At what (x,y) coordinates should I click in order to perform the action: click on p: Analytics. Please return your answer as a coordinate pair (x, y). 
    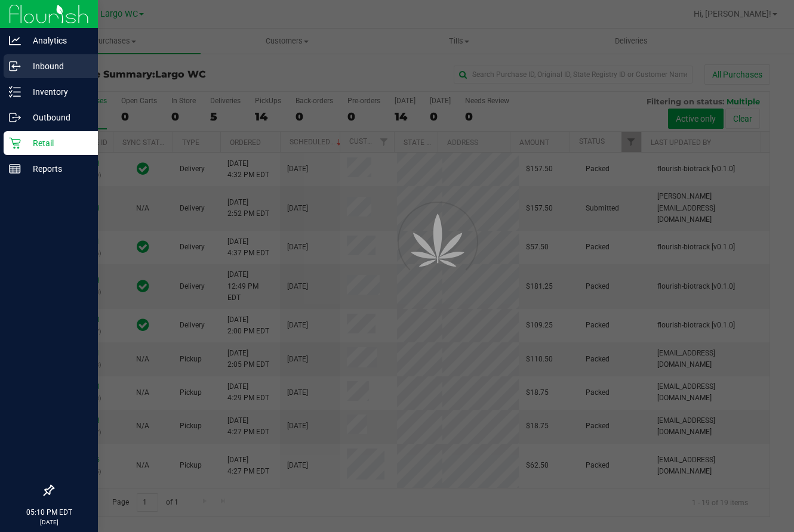
    Looking at the image, I should click on (56, 41).